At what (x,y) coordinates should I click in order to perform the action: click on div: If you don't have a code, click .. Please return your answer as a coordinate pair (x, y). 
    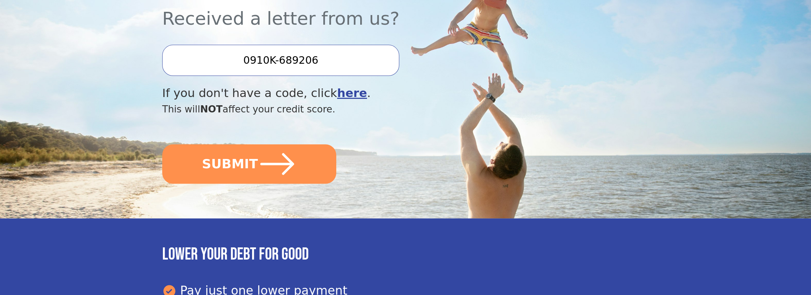
    Looking at the image, I should click on (369, 93).